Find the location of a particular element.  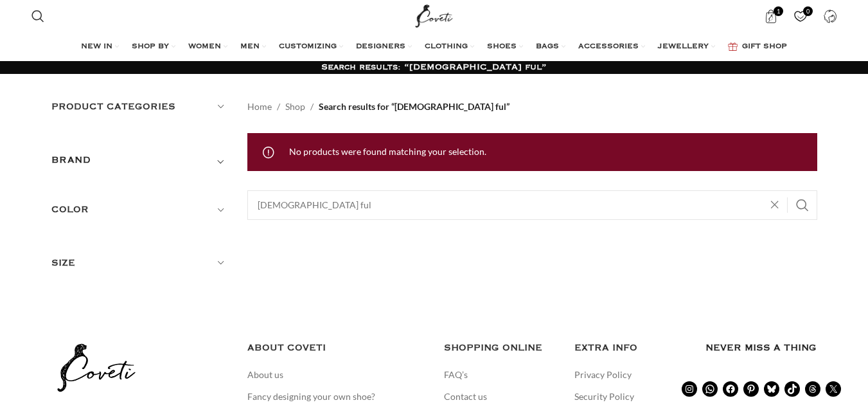

span: SHOES is located at coordinates (502, 47).